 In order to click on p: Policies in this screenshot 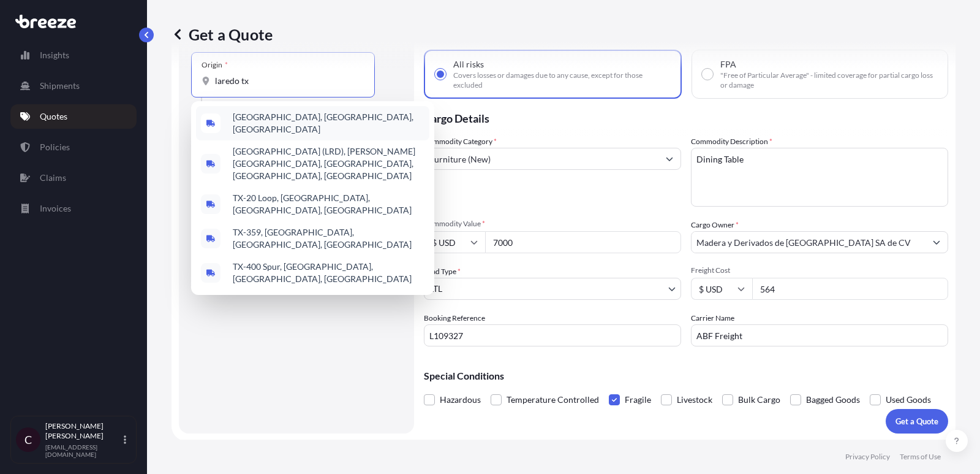, I will do `click(55, 147)`.